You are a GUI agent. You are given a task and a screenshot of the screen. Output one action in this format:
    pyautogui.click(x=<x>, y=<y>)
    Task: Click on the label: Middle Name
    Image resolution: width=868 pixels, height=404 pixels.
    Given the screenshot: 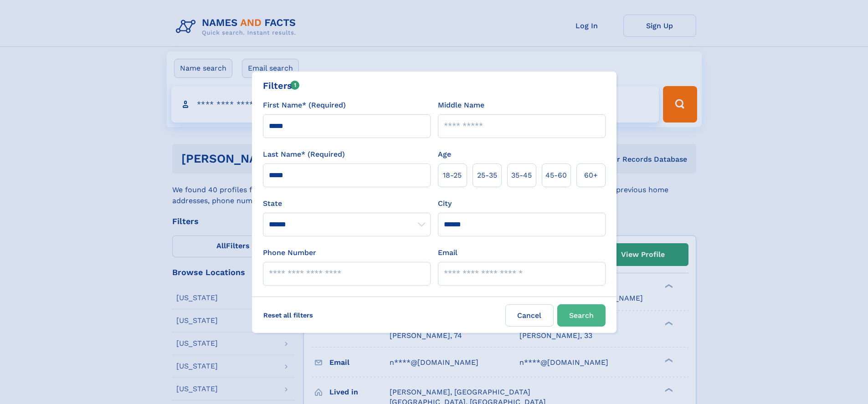 What is the action you would take?
    pyautogui.click(x=461, y=106)
    